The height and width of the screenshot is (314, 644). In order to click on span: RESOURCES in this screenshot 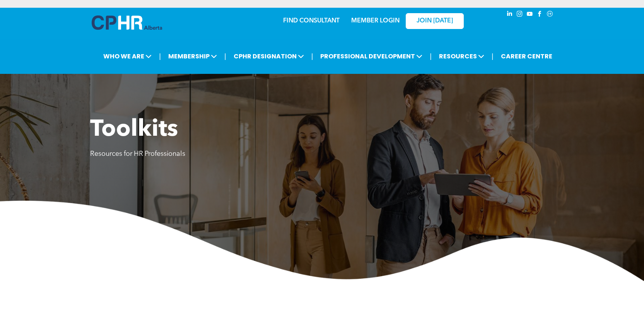, I will do `click(461, 56)`.